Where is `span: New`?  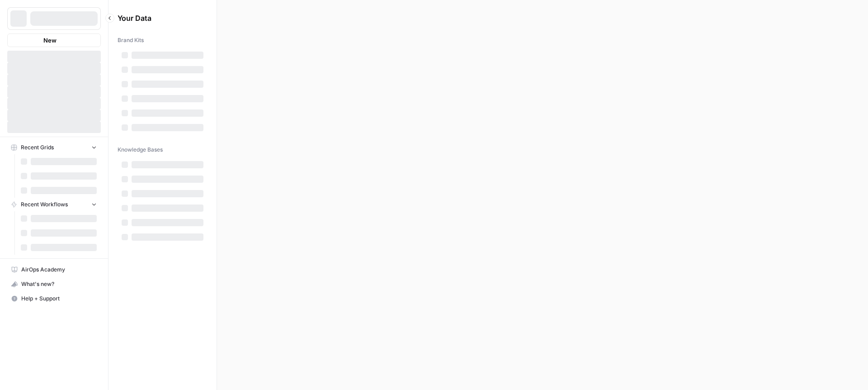
span: New is located at coordinates (50, 41).